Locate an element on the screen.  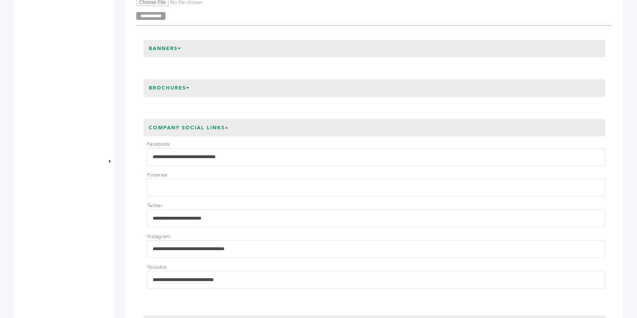
h3: Banners is located at coordinates (165, 49).